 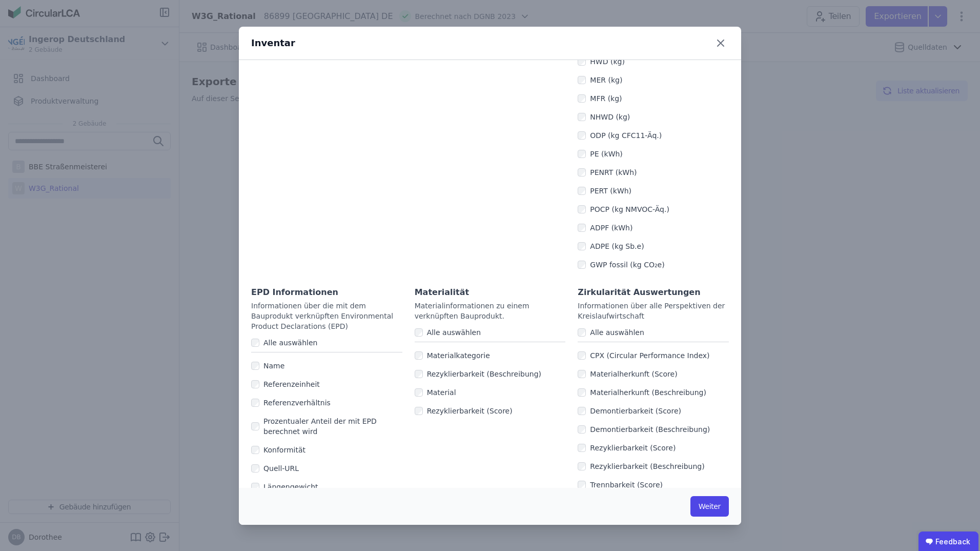 What do you see at coordinates (608, 228) in the screenshot?
I see `label: ADPF (kWh)` at bounding box center [608, 228].